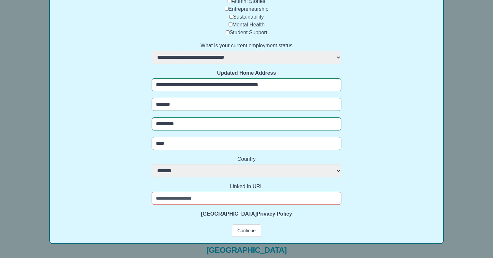  Describe the element at coordinates (247, 159) in the screenshot. I see `label: Country` at that location.